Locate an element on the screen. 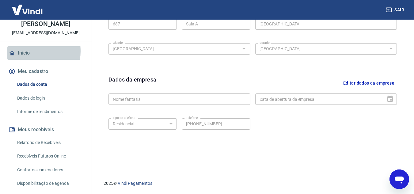  a: Disponibilização de agenda is located at coordinates (49, 183).